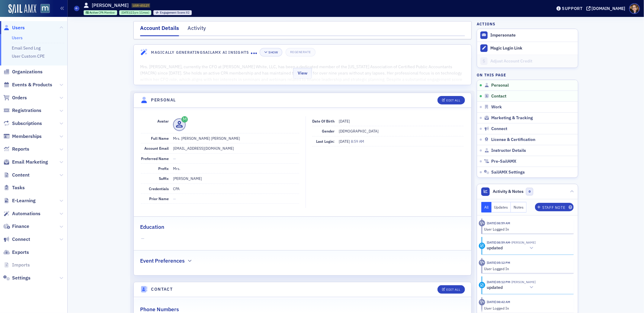  What do you see at coordinates (495, 248) in the screenshot?
I see `h5: updated` at bounding box center [495, 248].